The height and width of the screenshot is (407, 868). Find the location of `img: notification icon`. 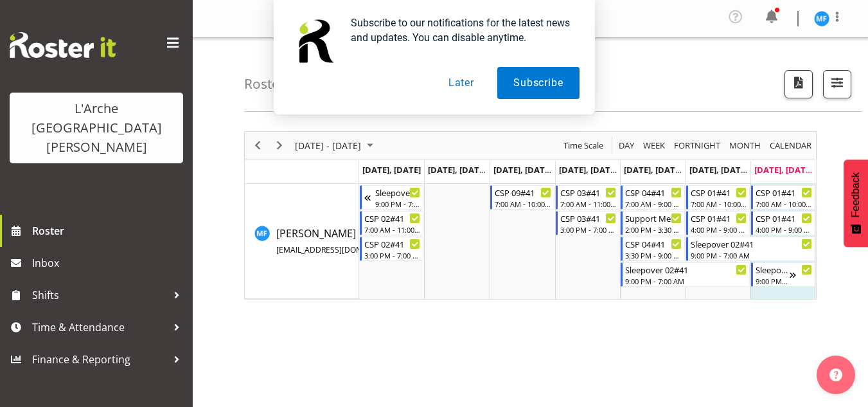

img: notification icon is located at coordinates (315, 41).